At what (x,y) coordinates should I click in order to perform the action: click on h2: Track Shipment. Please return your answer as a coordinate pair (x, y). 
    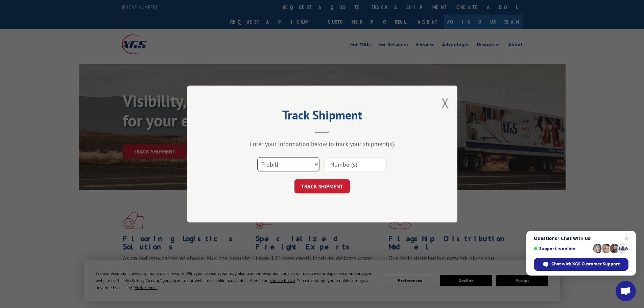
    Looking at the image, I should click on (322, 117).